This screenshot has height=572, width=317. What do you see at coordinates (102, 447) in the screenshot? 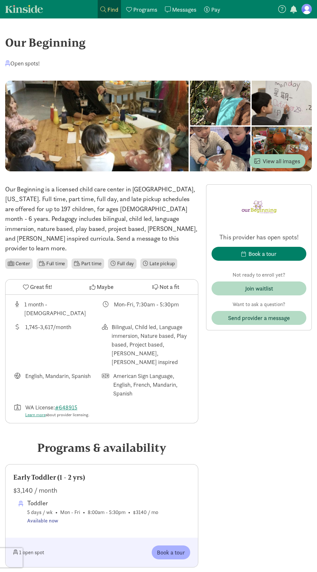
I see `div: Programs & availability` at bounding box center [102, 447].